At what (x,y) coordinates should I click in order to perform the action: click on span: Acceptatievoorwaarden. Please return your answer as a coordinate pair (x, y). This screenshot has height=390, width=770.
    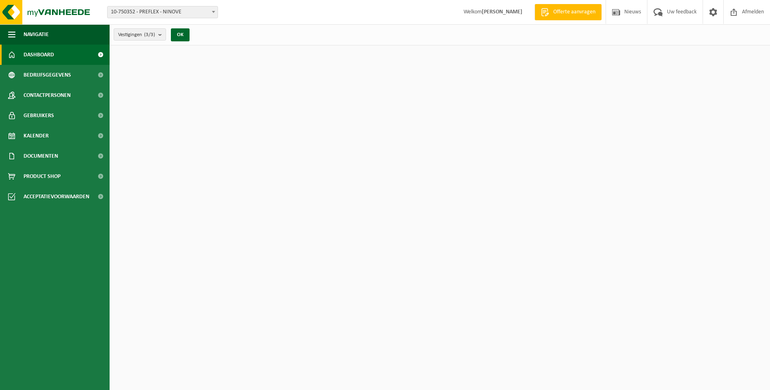
    Looking at the image, I should click on (56, 197).